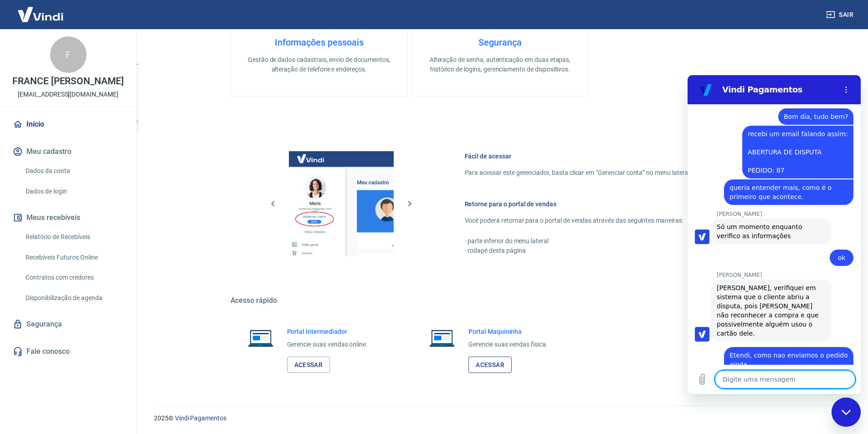  I want to click on img: tab_keywords_by_traffic_grey.svg, so click(100, 56).